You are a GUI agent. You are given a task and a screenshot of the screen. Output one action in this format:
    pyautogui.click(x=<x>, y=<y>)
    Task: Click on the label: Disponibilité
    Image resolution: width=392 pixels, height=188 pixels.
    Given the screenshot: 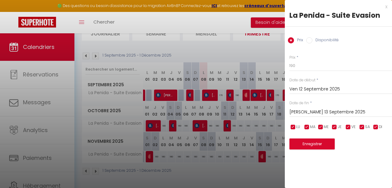 What is the action you would take?
    pyautogui.click(x=325, y=41)
    